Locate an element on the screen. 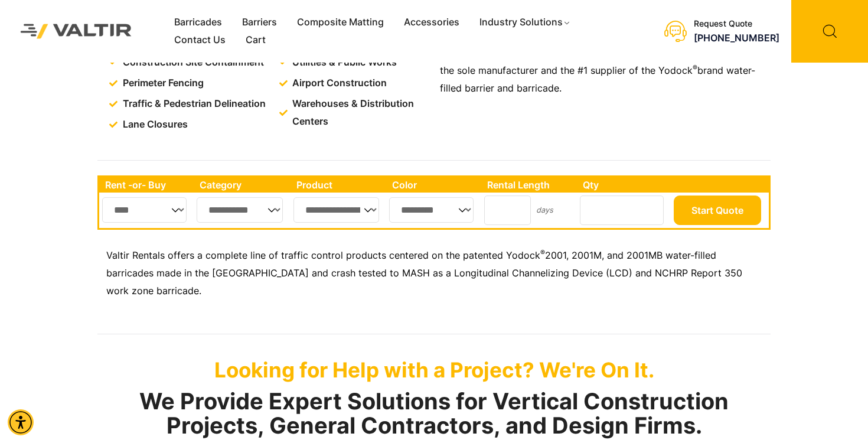 The image size is (868, 443). th: Color is located at coordinates (433, 185).